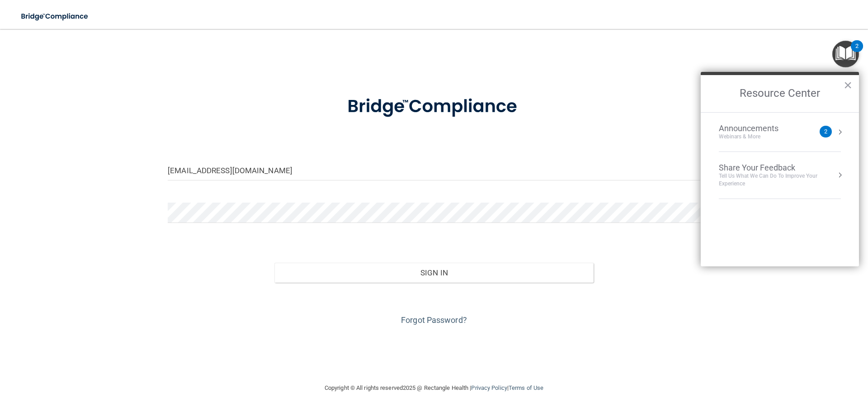 Image resolution: width=868 pixels, height=412 pixels. Describe the element at coordinates (434, 320) in the screenshot. I see `a: Forgot Password?` at that location.